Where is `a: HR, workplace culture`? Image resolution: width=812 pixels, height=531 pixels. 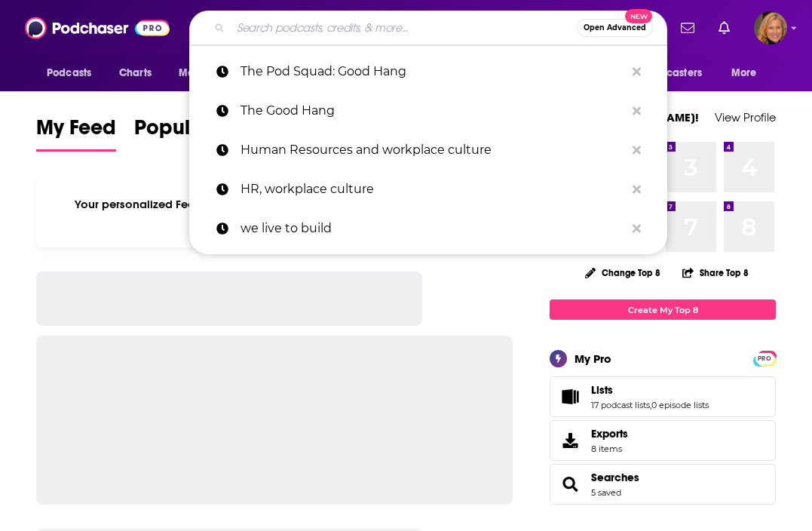
a: HR, workplace culture is located at coordinates (428, 189).